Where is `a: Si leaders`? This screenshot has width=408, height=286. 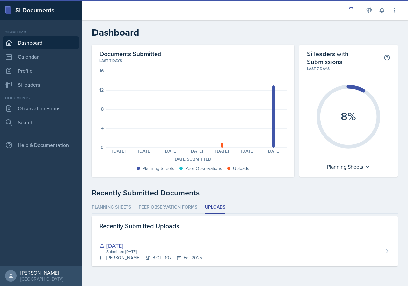
a: Si leaders is located at coordinates (41, 85).